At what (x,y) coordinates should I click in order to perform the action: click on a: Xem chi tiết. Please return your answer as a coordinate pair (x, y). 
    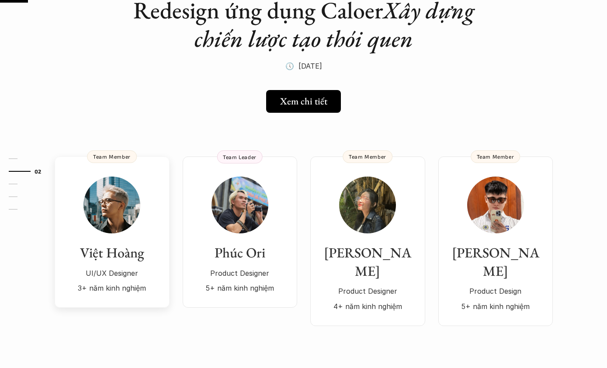
    Looking at the image, I should click on (303, 101).